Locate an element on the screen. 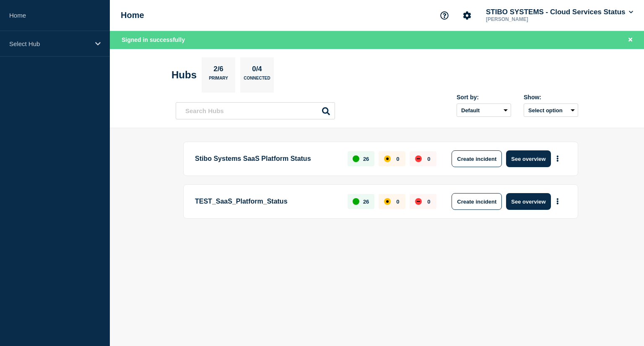 The height and width of the screenshot is (346, 644). p: 2/6 is located at coordinates (219, 70).